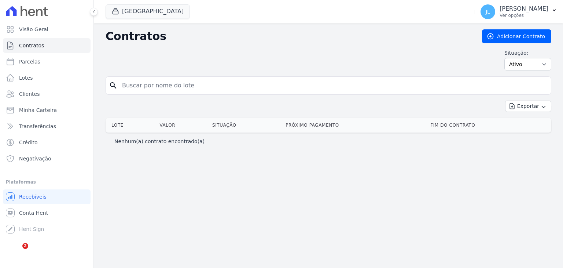 This screenshot has height=268, width=563. What do you see at coordinates (37, 126) in the screenshot?
I see `span: Transferências` at bounding box center [37, 126].